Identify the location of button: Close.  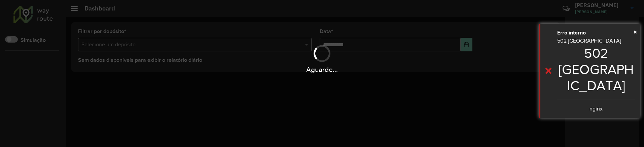
(636, 32).